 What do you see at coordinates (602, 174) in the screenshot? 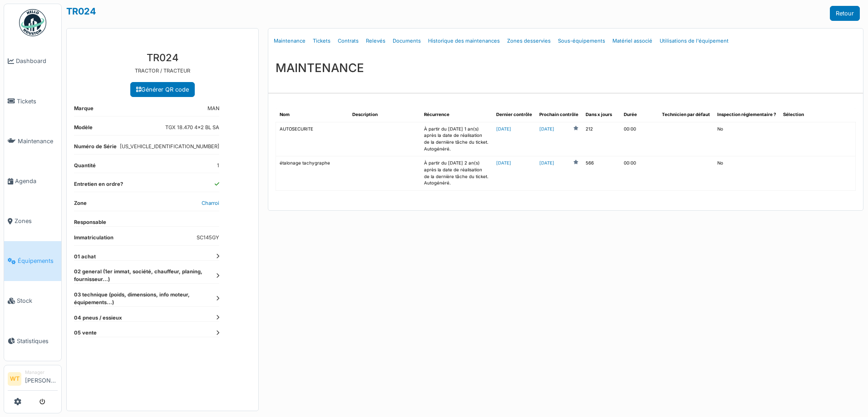
I see `td: 566` at bounding box center [602, 174].